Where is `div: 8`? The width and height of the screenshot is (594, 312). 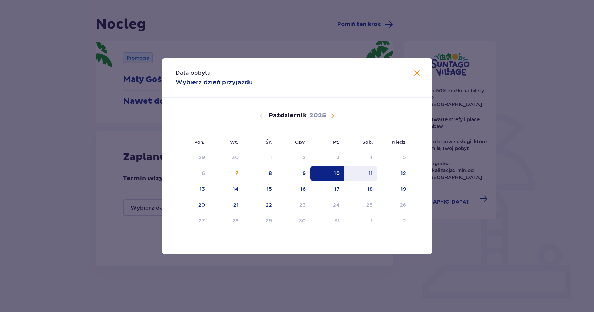
div: 8 is located at coordinates (270, 173).